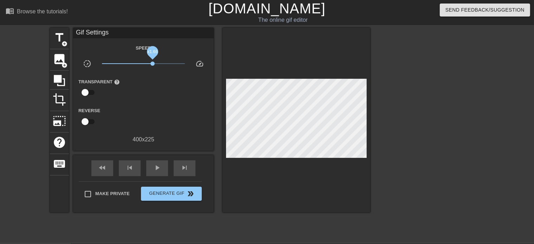 The height and width of the screenshot is (244, 534). What do you see at coordinates (485, 10) in the screenshot?
I see `button: Send Feedback/Suggestion` at bounding box center [485, 10].